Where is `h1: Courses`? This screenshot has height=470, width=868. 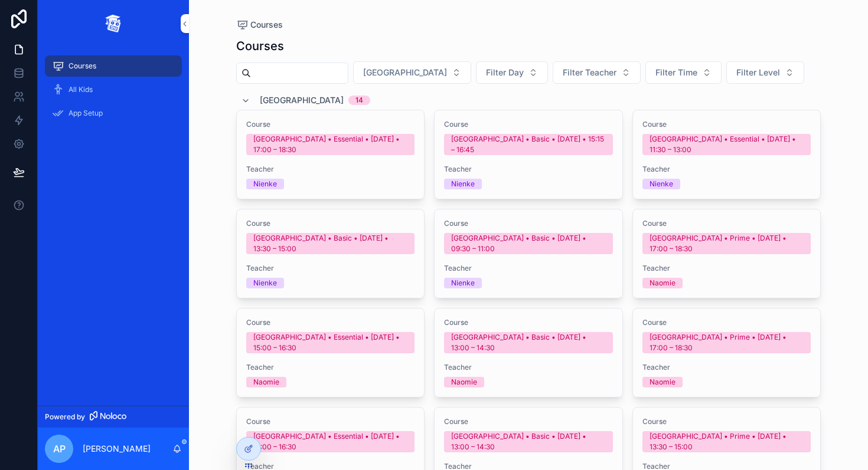
h1: Courses is located at coordinates (260, 46).